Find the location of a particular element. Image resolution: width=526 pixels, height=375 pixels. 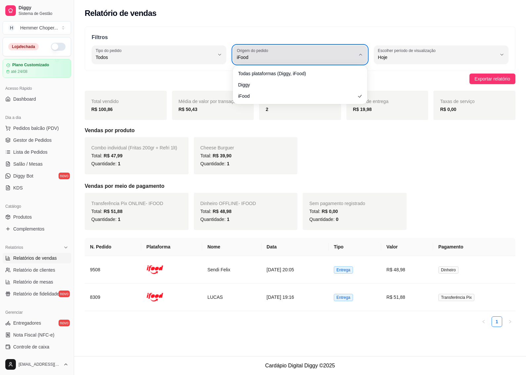

span: left is located at coordinates (484, 321).